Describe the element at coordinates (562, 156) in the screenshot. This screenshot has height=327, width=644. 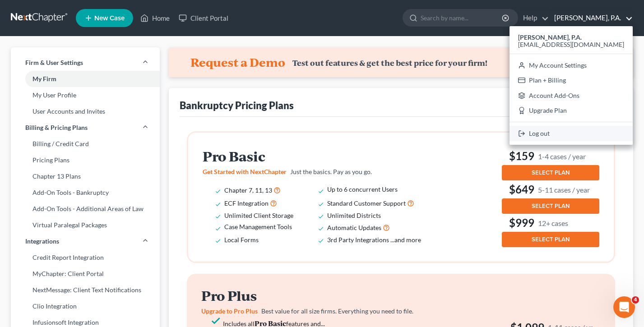
I see `small: 1-4 cases / year` at that location.